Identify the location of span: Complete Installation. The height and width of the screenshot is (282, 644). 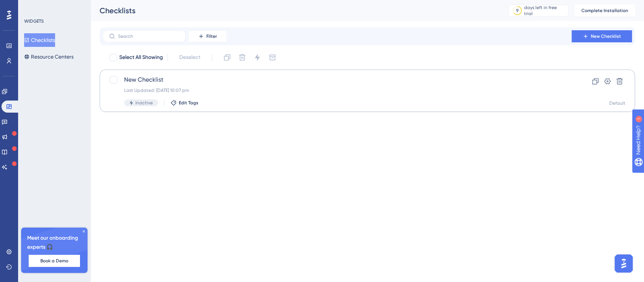
(604, 11).